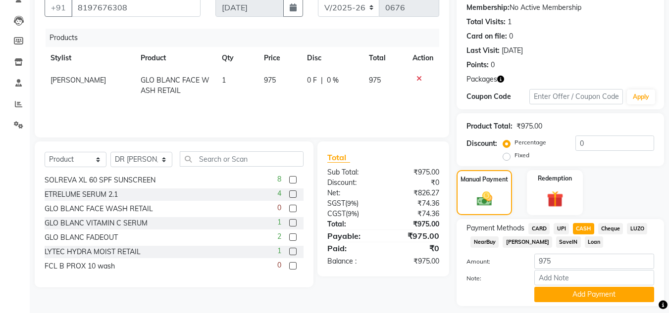  I want to click on th: Action, so click(423, 58).